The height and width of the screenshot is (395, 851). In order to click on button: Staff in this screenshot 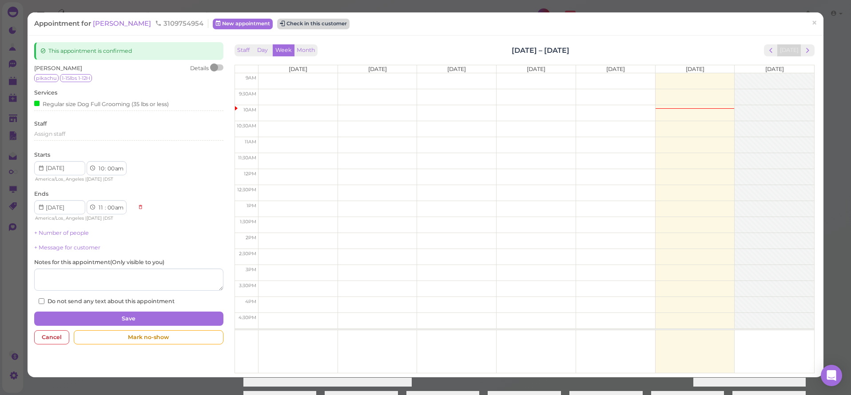, I will do `click(243, 50)`.